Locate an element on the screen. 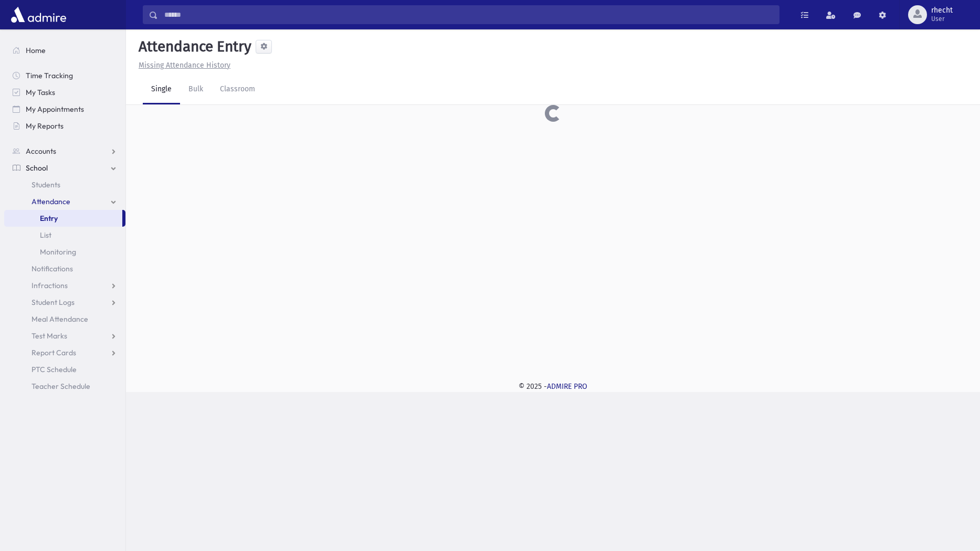 This screenshot has height=551, width=980. a: Meal Attendance is located at coordinates (64, 319).